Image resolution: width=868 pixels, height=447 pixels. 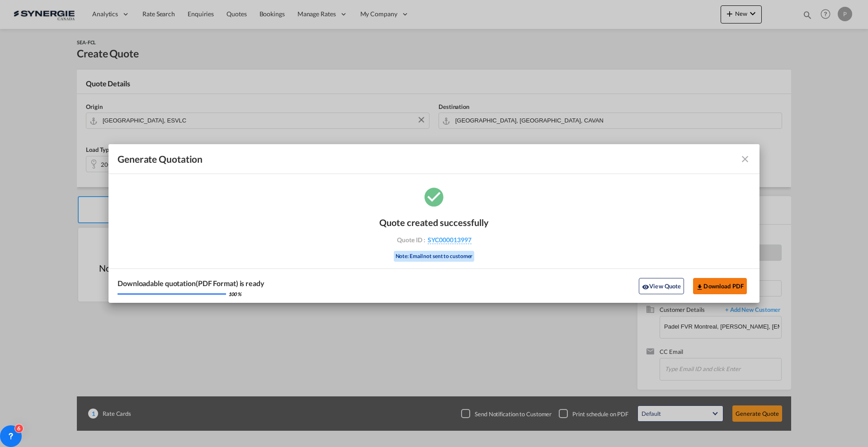 What do you see at coordinates (434, 224) in the screenshot?
I see `md-dialog: Generate Quotation Quote ...` at bounding box center [434, 224].